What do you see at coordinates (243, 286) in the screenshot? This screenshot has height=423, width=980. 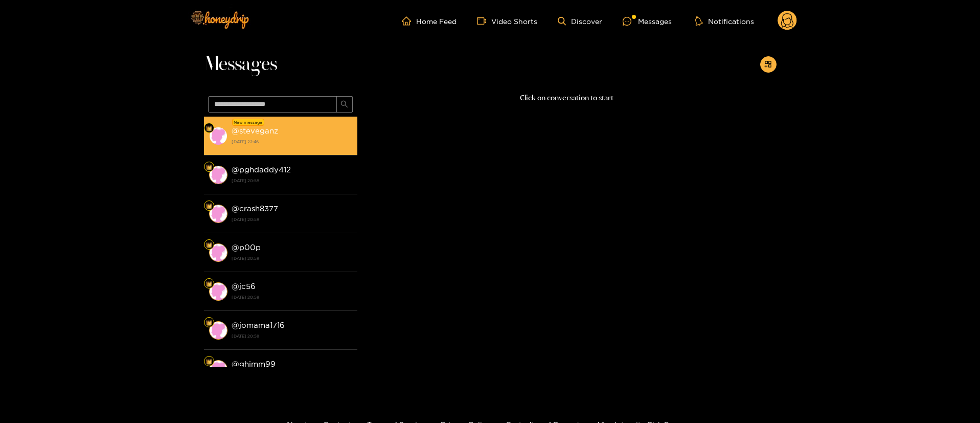 I see `strong: @ jc56` at bounding box center [243, 286].